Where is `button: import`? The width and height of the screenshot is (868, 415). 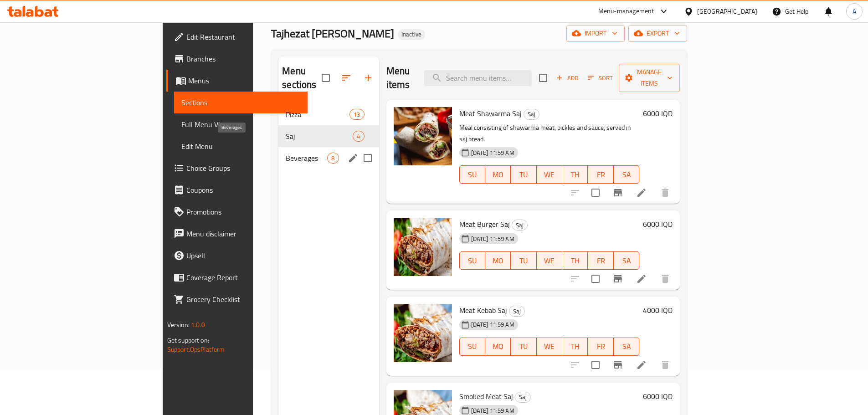
button: import is located at coordinates (595, 33).